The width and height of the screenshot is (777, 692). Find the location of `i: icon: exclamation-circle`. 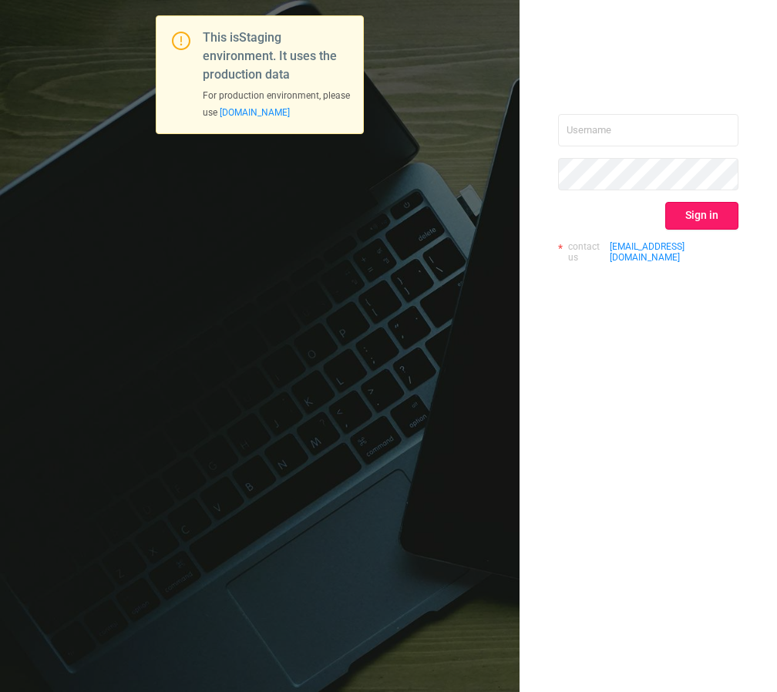

i: icon: exclamation-circle is located at coordinates (181, 41).